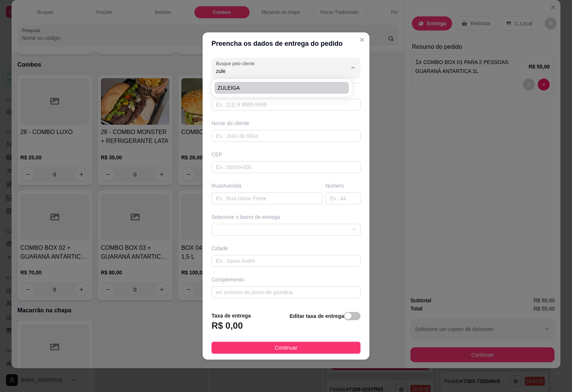  Describe the element at coordinates (231, 316) in the screenshot. I see `strong: Taxa de entrega` at that location.